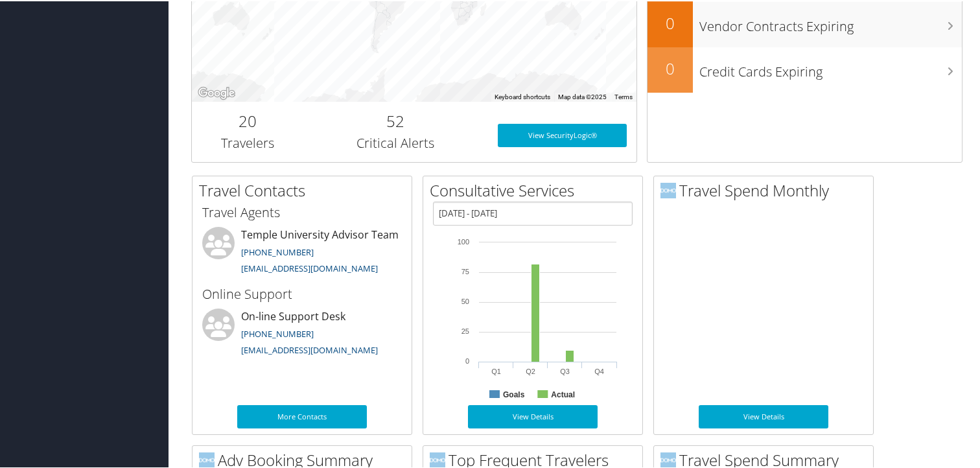 The image size is (980, 468). What do you see at coordinates (805, 69) in the screenshot?
I see `a: 0Credit Cards Expiring` at bounding box center [805, 69].